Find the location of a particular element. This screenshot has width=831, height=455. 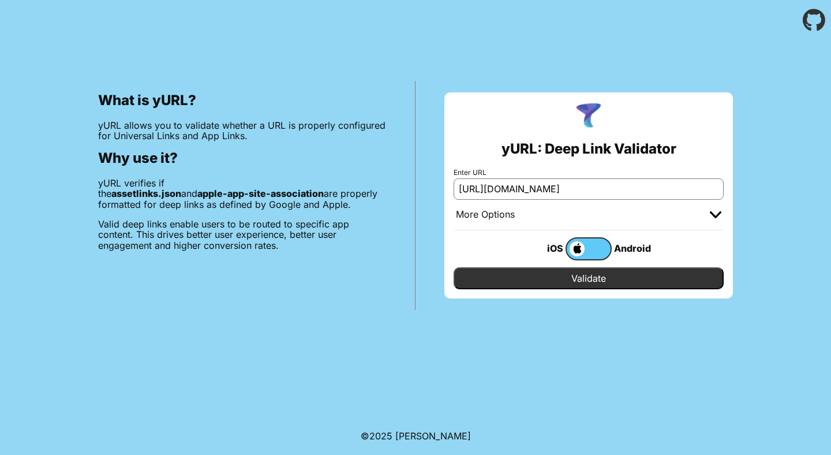

h2: yURL: Deep Link Validator is located at coordinates (588, 149).